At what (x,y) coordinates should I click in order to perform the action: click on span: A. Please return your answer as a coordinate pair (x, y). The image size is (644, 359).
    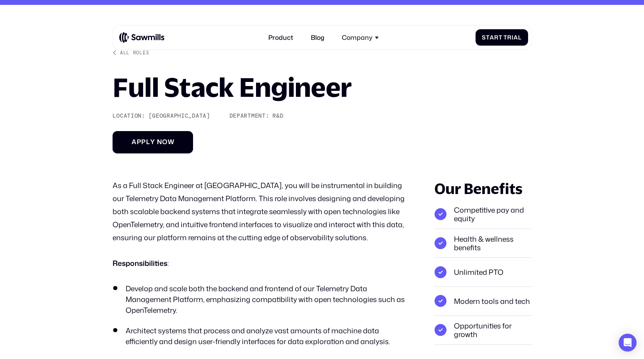
    Looking at the image, I should click on (134, 142).